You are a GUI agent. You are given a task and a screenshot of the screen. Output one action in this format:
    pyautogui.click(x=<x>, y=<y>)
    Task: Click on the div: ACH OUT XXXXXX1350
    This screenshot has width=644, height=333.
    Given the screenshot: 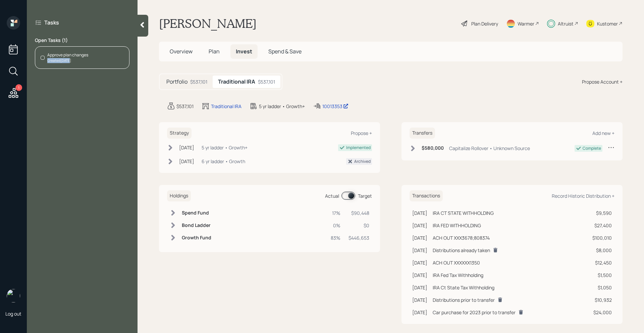 What is the action you would take?
    pyautogui.click(x=456, y=262)
    